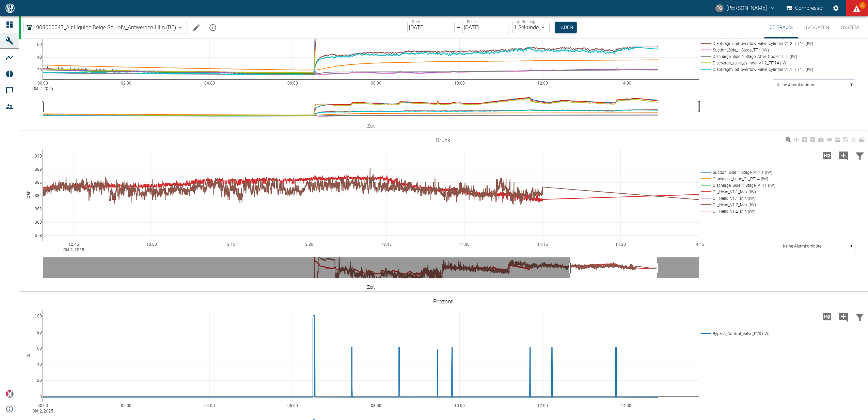 The image size is (868, 420). Describe the element at coordinates (862, 6) in the screenshot. I see `span: 76` at that location.